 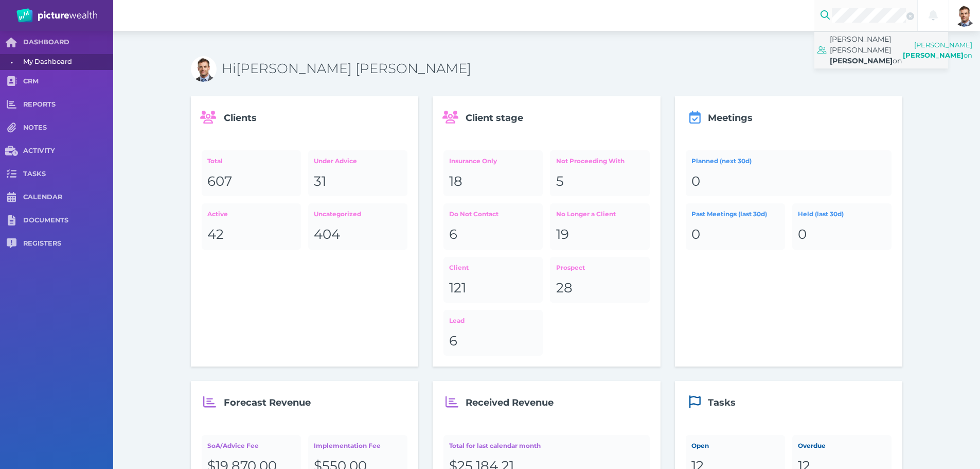 What do you see at coordinates (217, 214) in the screenshot?
I see `span: Active` at bounding box center [217, 214].